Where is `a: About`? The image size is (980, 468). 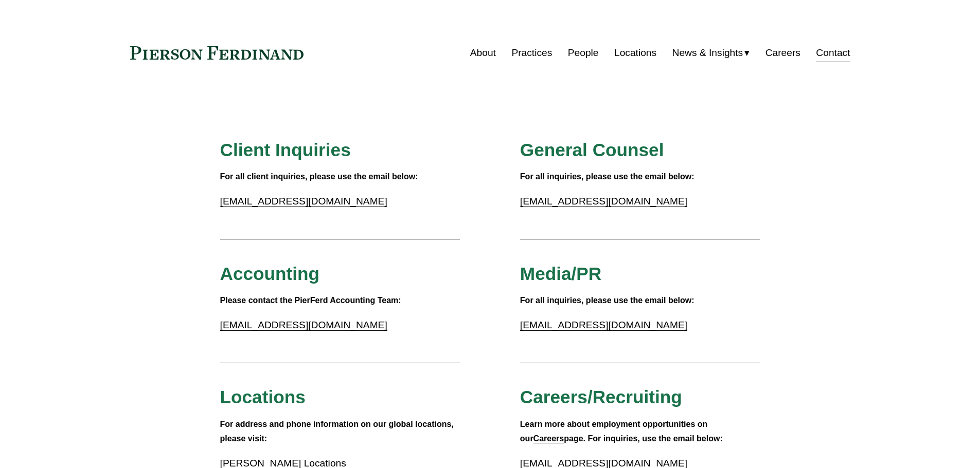
a: About is located at coordinates (483, 53).